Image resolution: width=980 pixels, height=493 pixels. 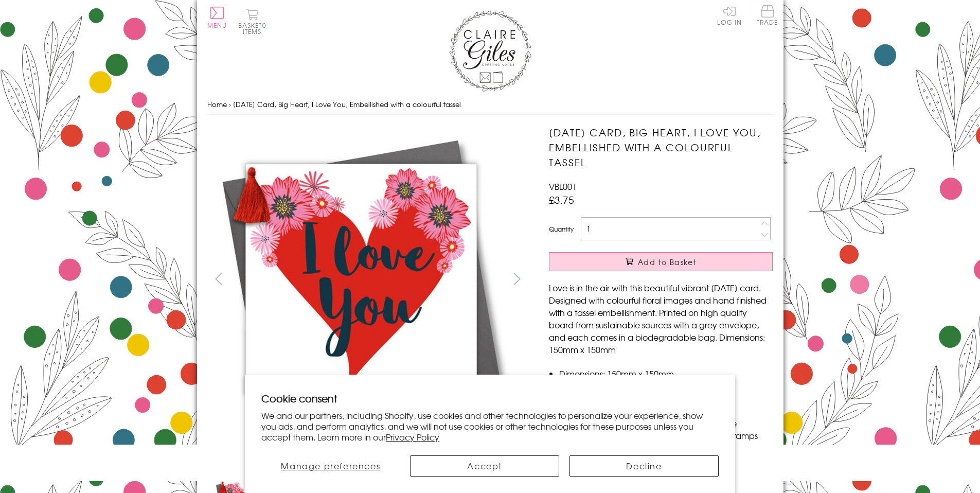 What do you see at coordinates (561, 200) in the screenshot?
I see `span: £3.75` at bounding box center [561, 200].